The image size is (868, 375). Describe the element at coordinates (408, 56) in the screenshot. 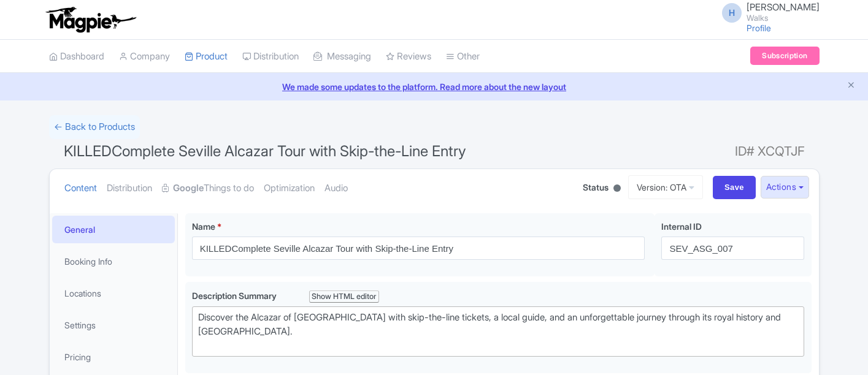

I see `a: Reviews` at that location.